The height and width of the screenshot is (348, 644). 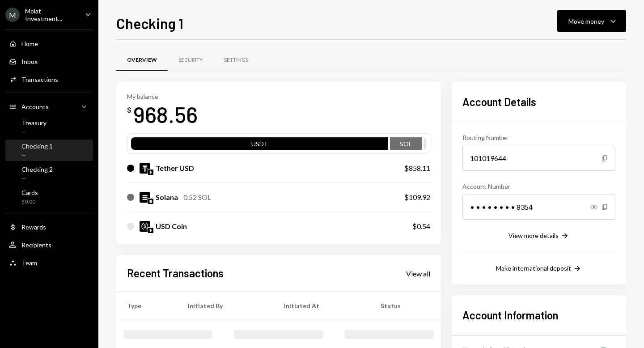 I want to click on div: View all, so click(x=418, y=274).